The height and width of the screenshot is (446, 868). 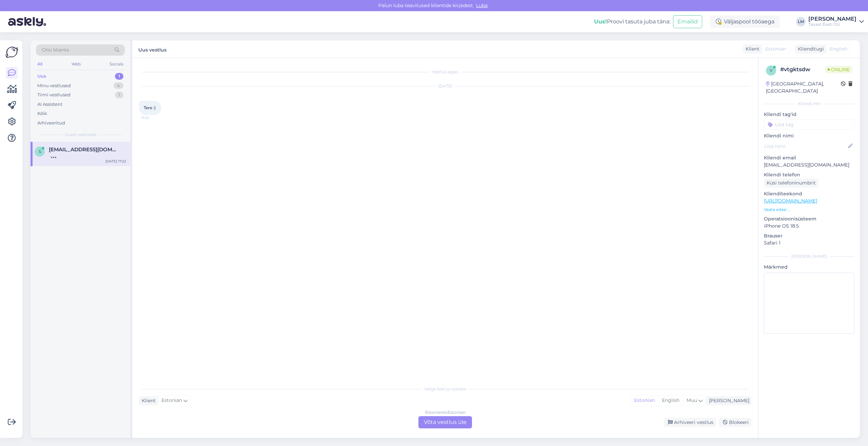 I want to click on span: v, so click(x=771, y=70).